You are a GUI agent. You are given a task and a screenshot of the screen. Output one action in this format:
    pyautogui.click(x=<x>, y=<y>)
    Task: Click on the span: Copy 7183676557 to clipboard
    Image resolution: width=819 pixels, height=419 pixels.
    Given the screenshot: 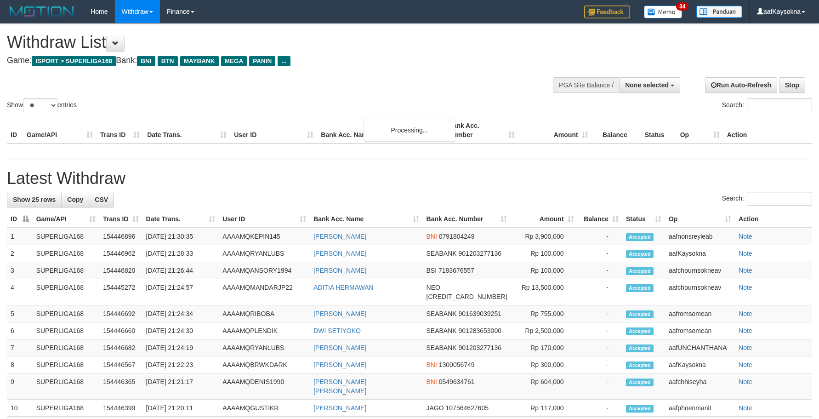 What is the action you would take?
    pyautogui.click(x=456, y=270)
    